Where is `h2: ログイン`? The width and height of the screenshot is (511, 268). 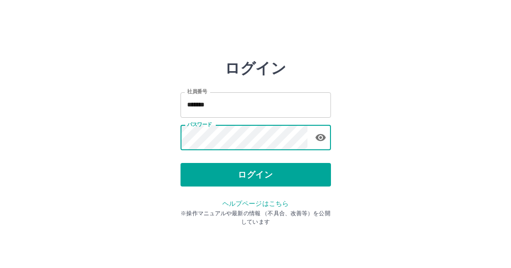
h2: ログイン is located at coordinates (255, 68).